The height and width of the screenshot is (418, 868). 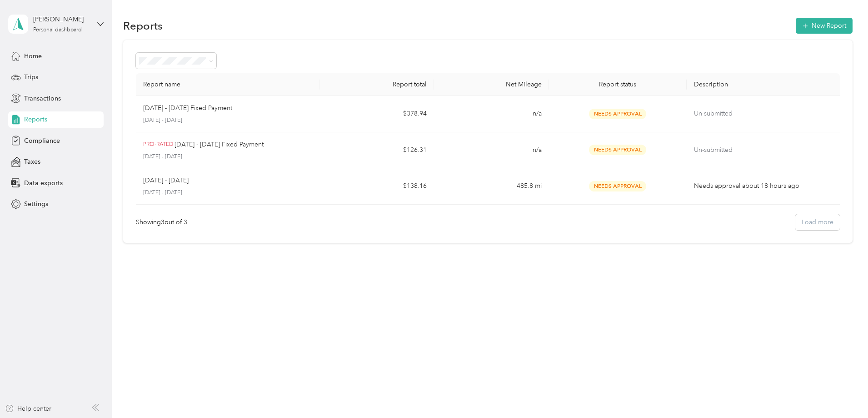 I want to click on td: $378.94, so click(x=377, y=114).